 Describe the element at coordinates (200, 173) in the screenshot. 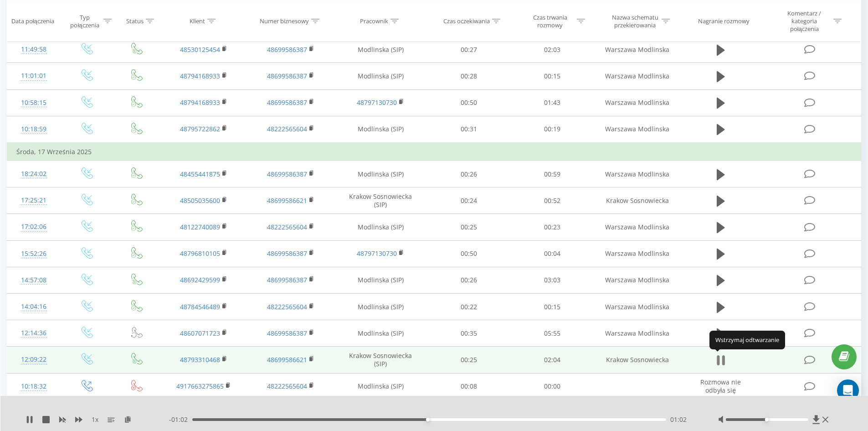

I see `a: 48455441875` at that location.